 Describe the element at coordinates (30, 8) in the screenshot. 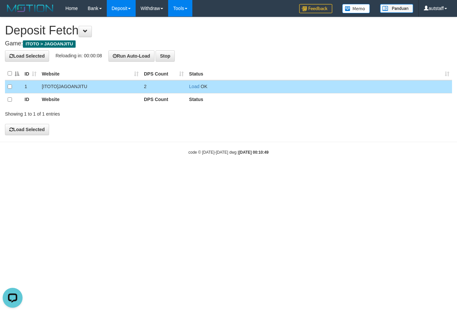

I see `img: MOTION_logo.png` at that location.